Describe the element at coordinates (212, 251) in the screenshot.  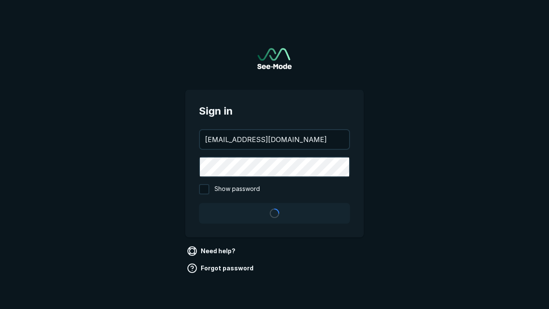
I see `a: Need help?` at that location.